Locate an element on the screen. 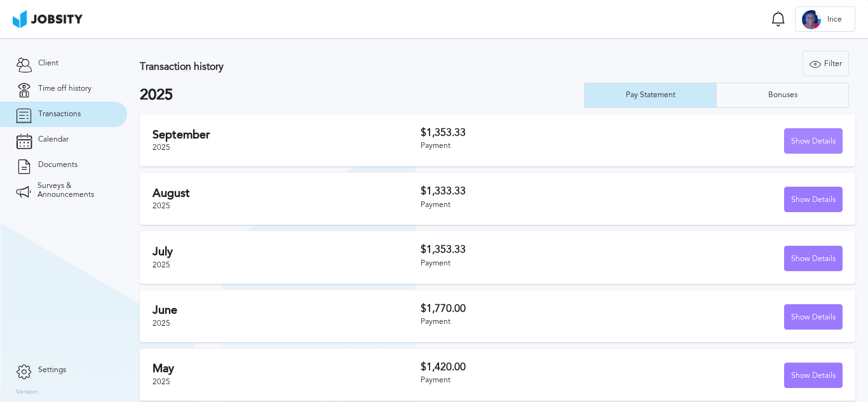 This screenshot has height=402, width=868. img: ab4bad089aa723f57921c736e9817d99.png is located at coordinates (47, 19).